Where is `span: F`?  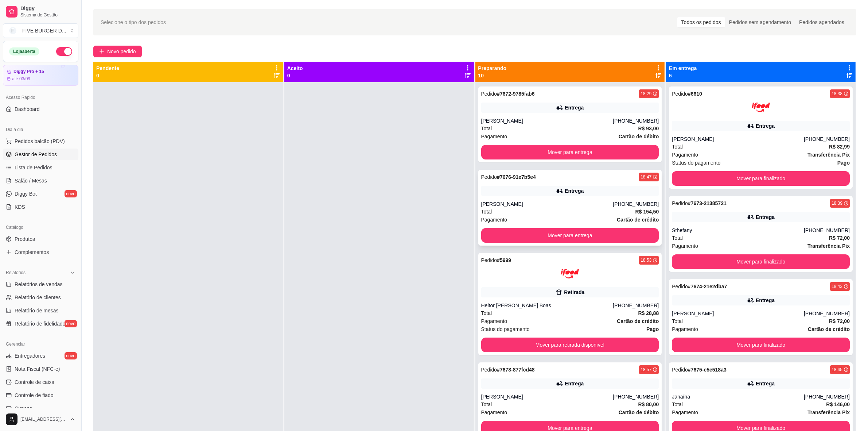 span: F is located at coordinates (12, 31).